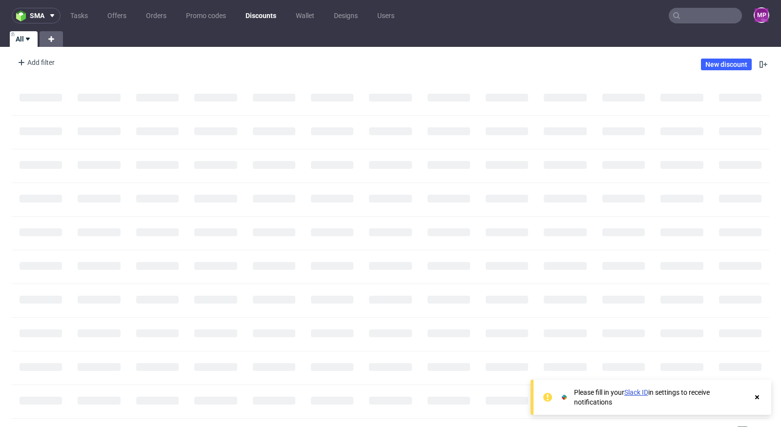  What do you see at coordinates (386, 16) in the screenshot?
I see `a: Users` at bounding box center [386, 16].